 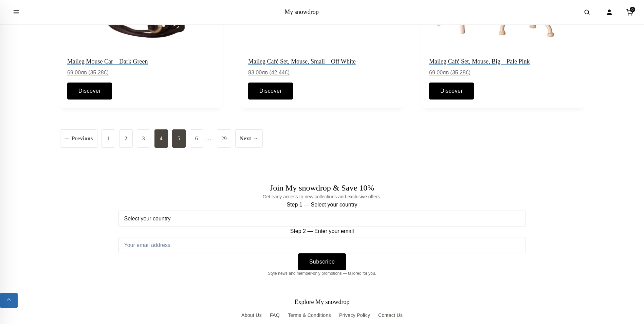 I want to click on label: Step 1 — Select your country, so click(x=322, y=205).